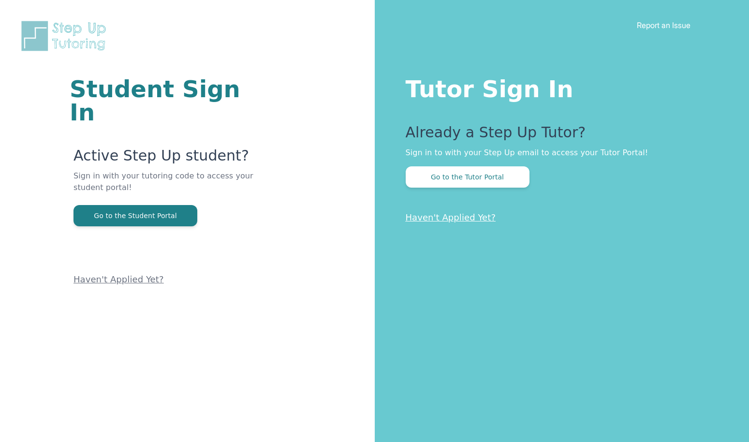 This screenshot has width=749, height=442. Describe the element at coordinates (135, 216) in the screenshot. I see `button: Go to the Student Portal` at that location.